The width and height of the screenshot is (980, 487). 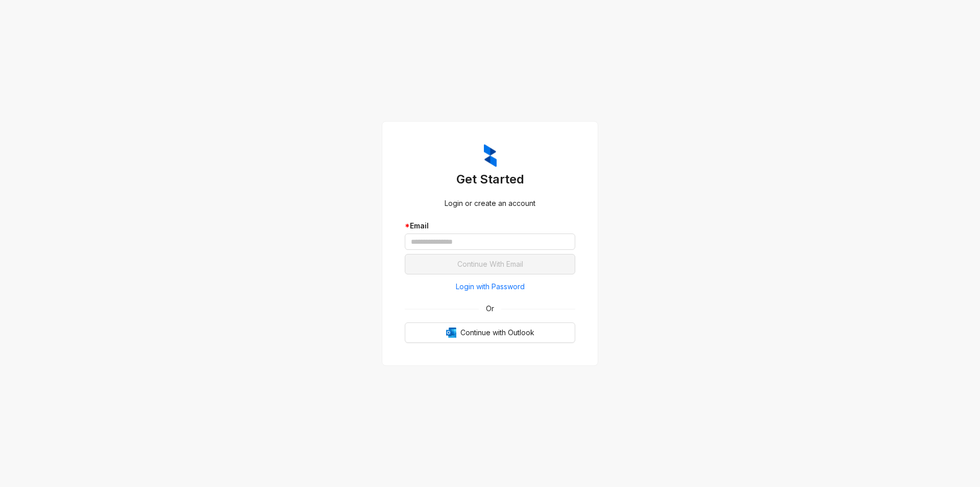 What do you see at coordinates (490, 156) in the screenshot?
I see `img: ZumaIcon` at bounding box center [490, 156].